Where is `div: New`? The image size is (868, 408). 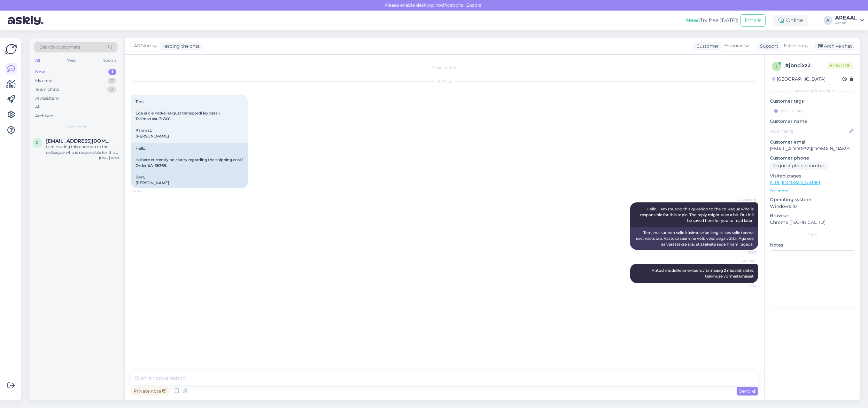
div: New is located at coordinates (40, 72).